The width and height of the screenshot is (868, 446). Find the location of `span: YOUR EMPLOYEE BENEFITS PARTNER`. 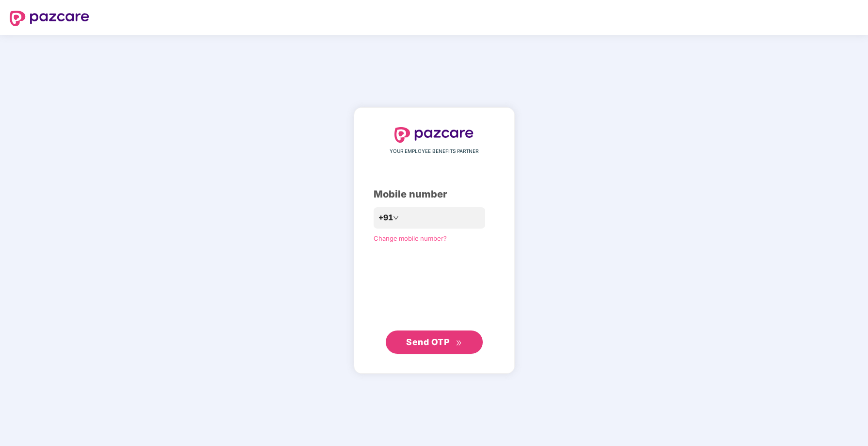

span: YOUR EMPLOYEE BENEFITS PARTNER is located at coordinates (434, 152).